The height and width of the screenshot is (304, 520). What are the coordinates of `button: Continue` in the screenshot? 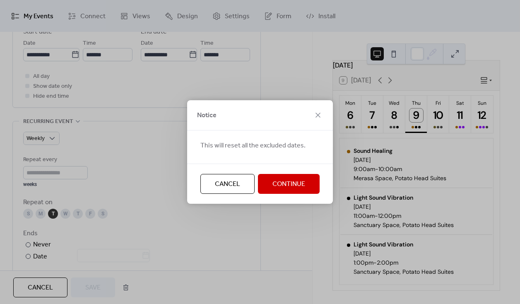 It's located at (289, 184).